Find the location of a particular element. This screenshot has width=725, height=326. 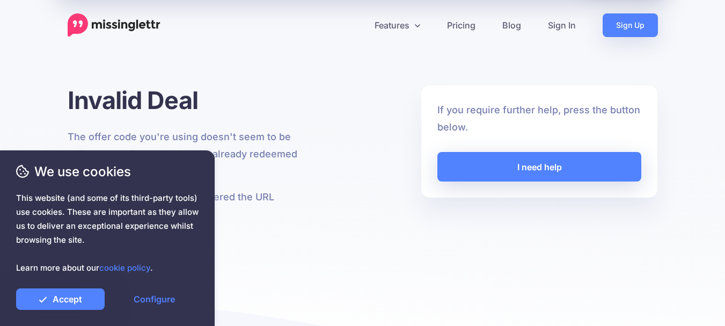

a: Features is located at coordinates (397, 25).